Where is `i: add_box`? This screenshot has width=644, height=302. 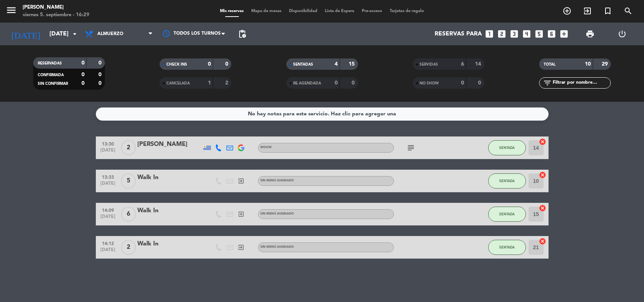
i: add_box is located at coordinates (564, 34).